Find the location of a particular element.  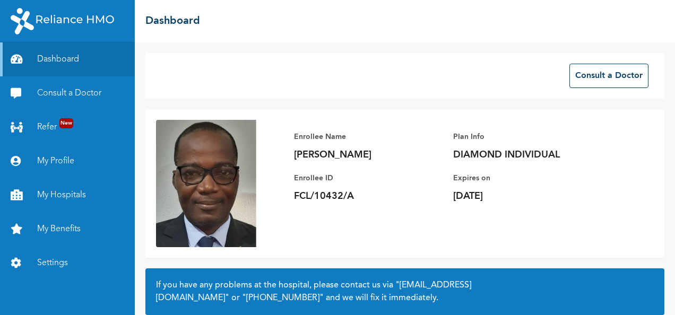

h2: If you have any problems at the hospital, please contact us via or and we will fix it immediately. is located at coordinates (405, 292).